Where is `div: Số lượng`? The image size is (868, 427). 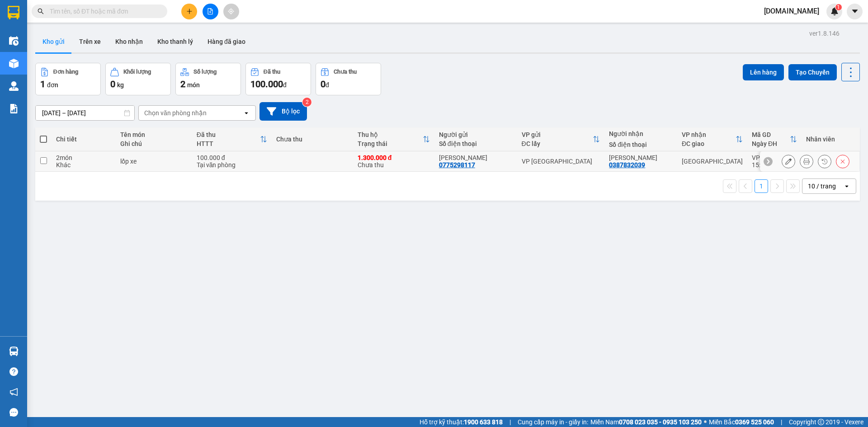 div: Số lượng is located at coordinates (204, 72).